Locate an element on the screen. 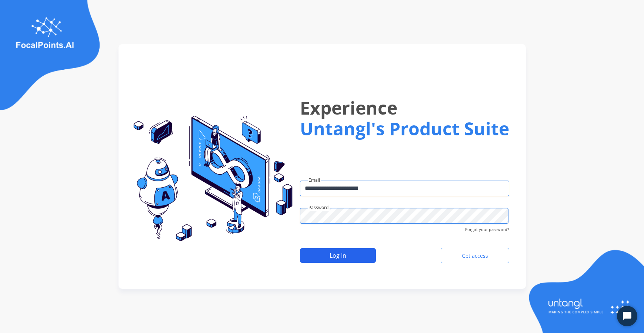 This screenshot has width=644, height=333. label: Email is located at coordinates (314, 181).